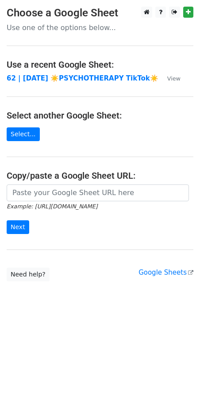  I want to click on input: Paste your Google Sheet URL here, so click(98, 193).